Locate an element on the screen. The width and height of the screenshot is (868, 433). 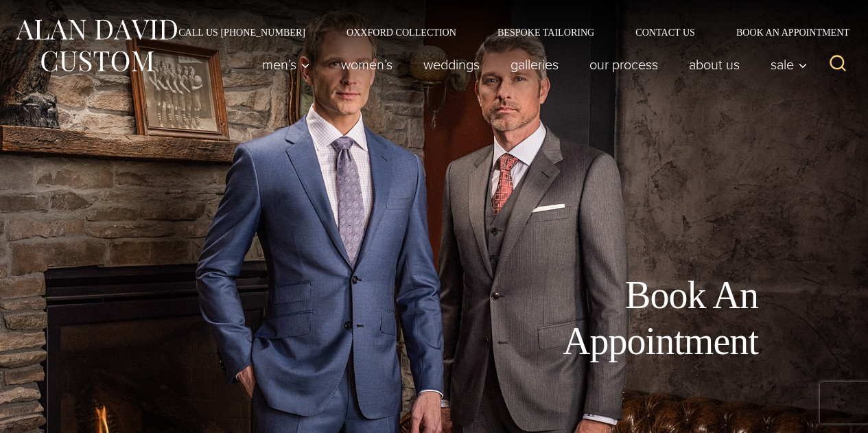
nav: Secondary Navigation is located at coordinates (505, 32).